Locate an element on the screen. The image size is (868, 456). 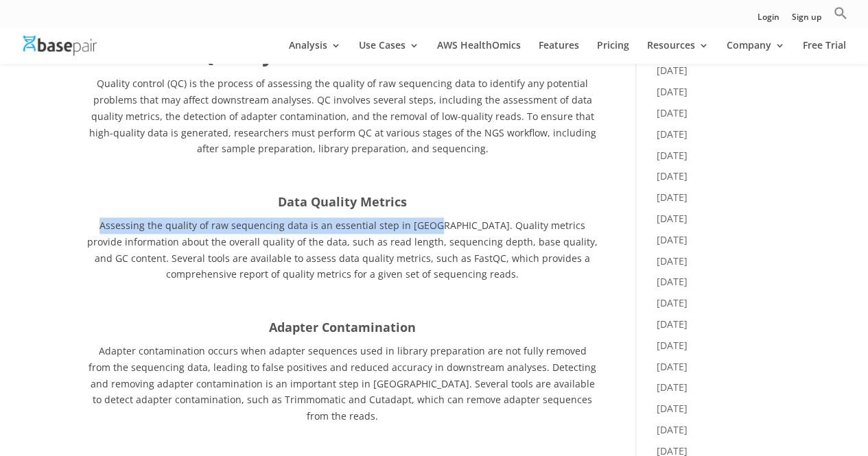
img: Basepair is located at coordinates (60, 45).